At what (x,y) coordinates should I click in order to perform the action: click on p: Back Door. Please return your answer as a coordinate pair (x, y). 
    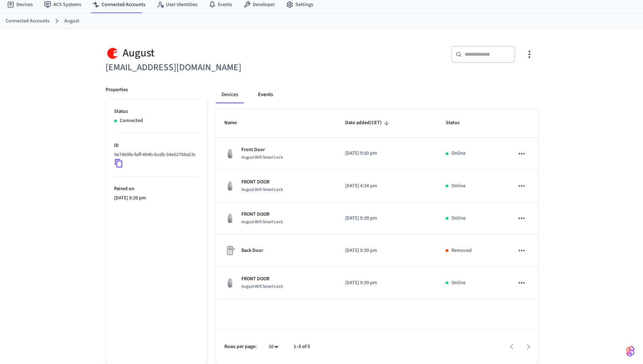
    Looking at the image, I should click on (252, 250).